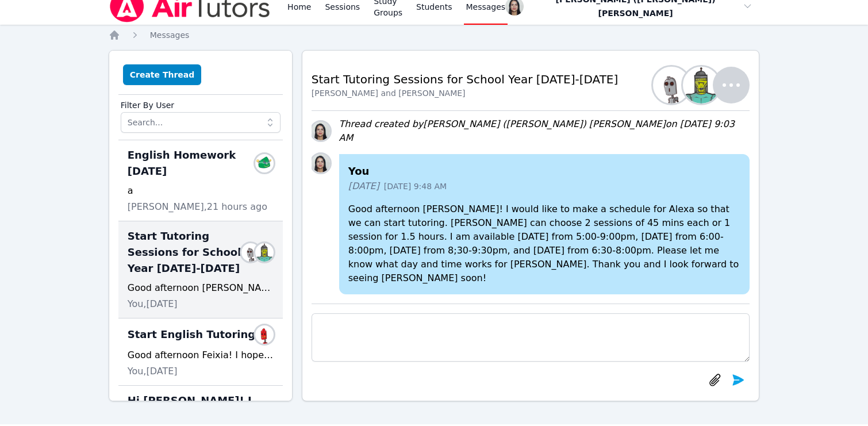 The height and width of the screenshot is (426, 868). Describe the element at coordinates (201, 104) in the screenshot. I see `label: Filter By User` at that location.